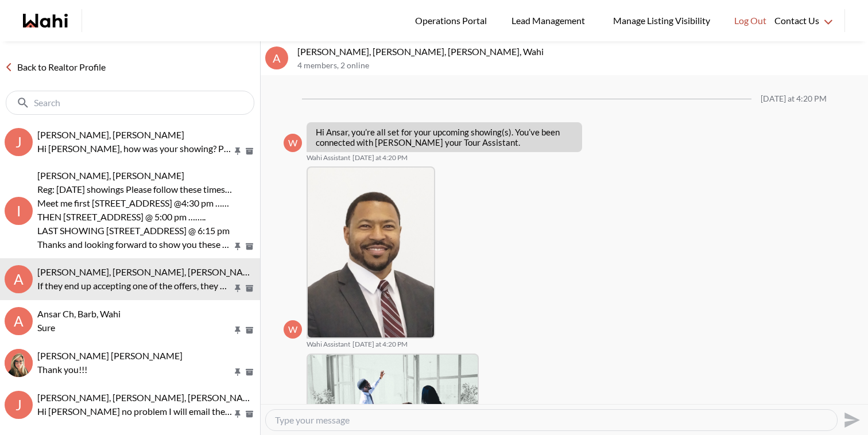  Describe the element at coordinates (453, 20) in the screenshot. I see `span: Operations Portal` at that location.